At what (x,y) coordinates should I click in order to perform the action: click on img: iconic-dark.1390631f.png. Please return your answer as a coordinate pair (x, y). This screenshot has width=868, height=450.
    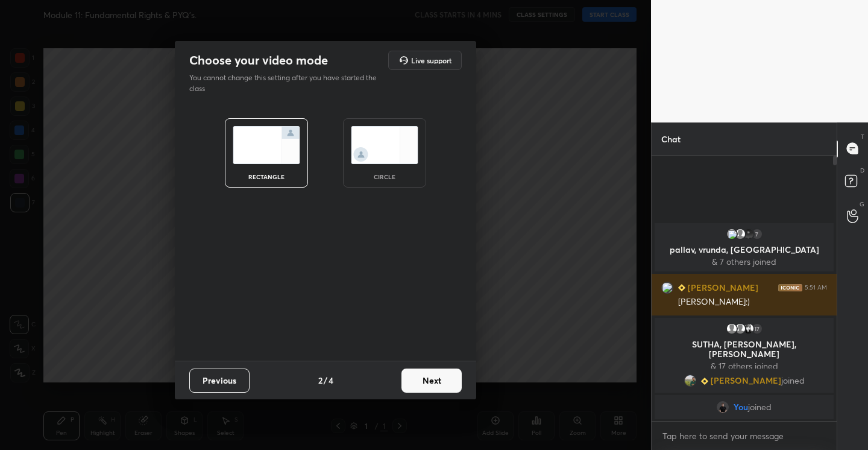
    Looking at the image, I should click on (790, 287).